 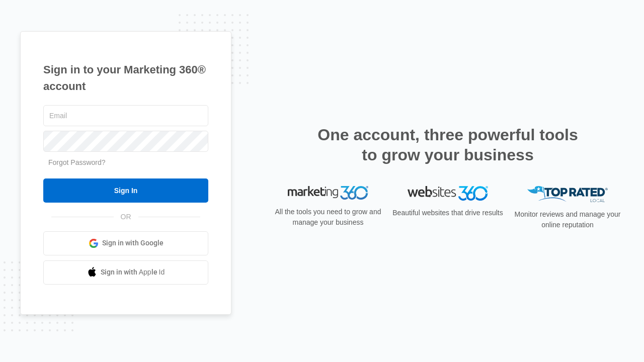 What do you see at coordinates (126, 78) in the screenshot?
I see `h1: Sign in to your Marketing 360® account` at bounding box center [126, 78].